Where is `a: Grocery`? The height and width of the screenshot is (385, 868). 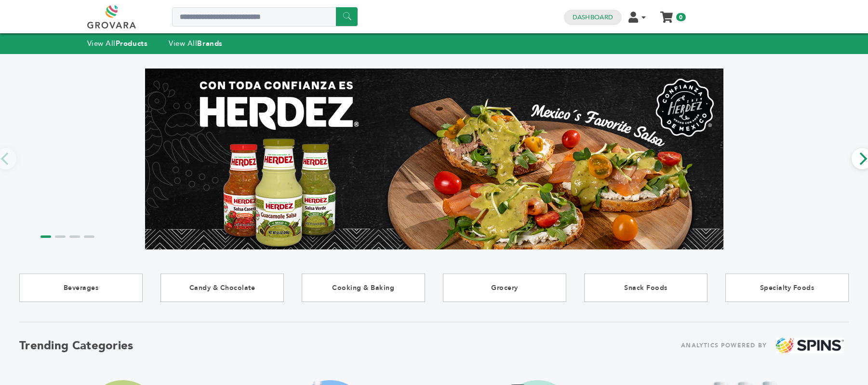
a: Grocery is located at coordinates (505, 288).